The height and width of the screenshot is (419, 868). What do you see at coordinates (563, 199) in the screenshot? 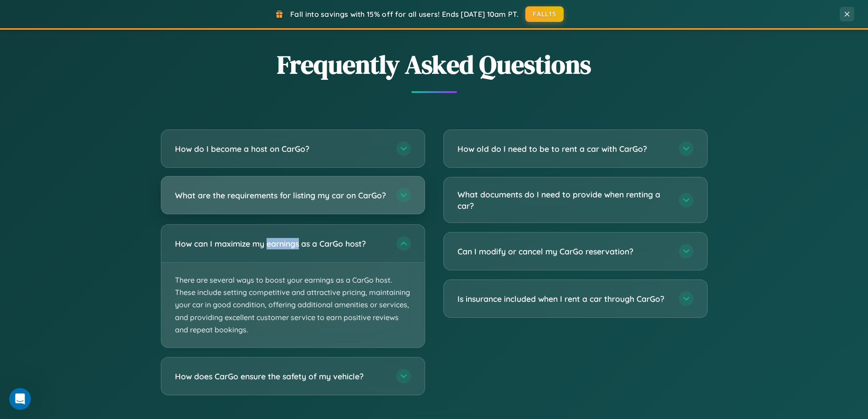
I see `h3: What documents do I need to provide when renting a car?` at bounding box center [563, 199].